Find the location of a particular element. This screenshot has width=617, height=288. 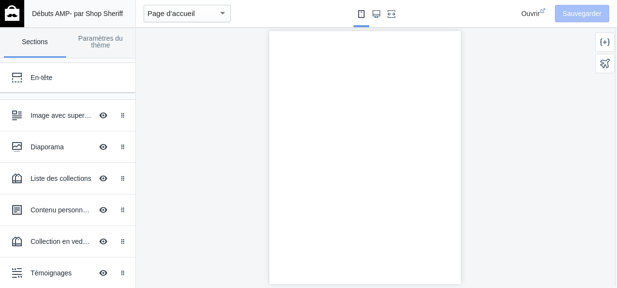

div: En-tête is located at coordinates (72, 78).